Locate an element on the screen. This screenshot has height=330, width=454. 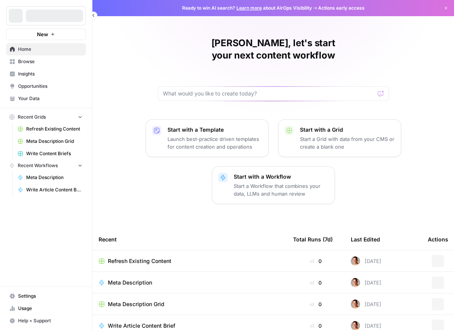
p: Start a Grid with data from your CMS or create a blank one is located at coordinates (347, 143).